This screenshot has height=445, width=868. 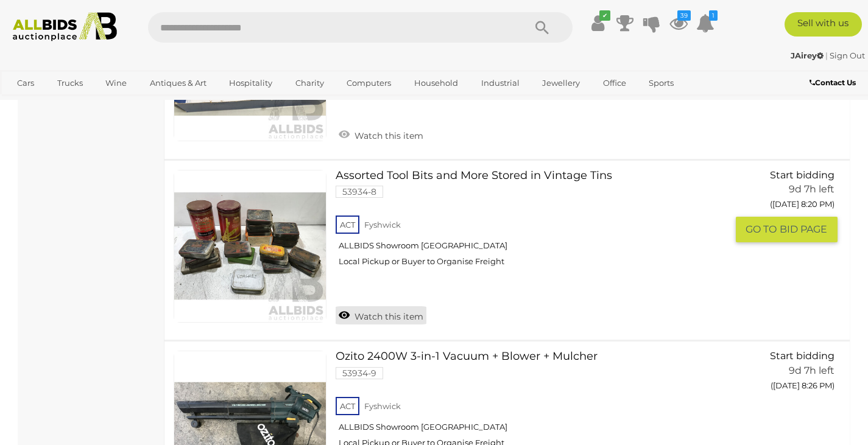 What do you see at coordinates (387, 136) in the screenshot?
I see `span: Watch this item` at bounding box center [387, 136].